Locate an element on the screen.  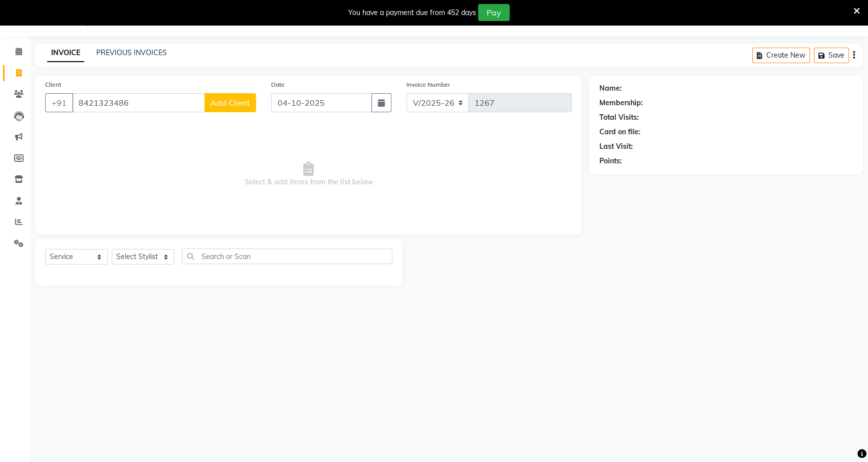
span: Select & add items from the list below is located at coordinates (308, 175).